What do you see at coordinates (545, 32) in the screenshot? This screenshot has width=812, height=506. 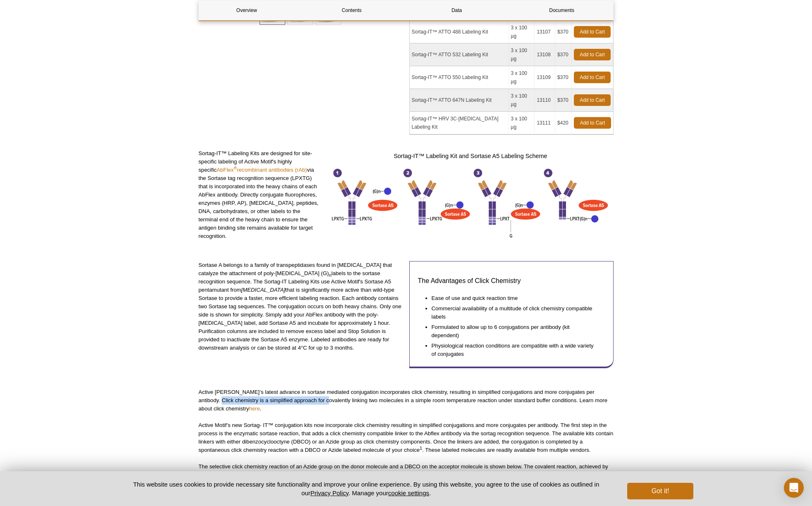 I see `td: 13107` at bounding box center [545, 32].